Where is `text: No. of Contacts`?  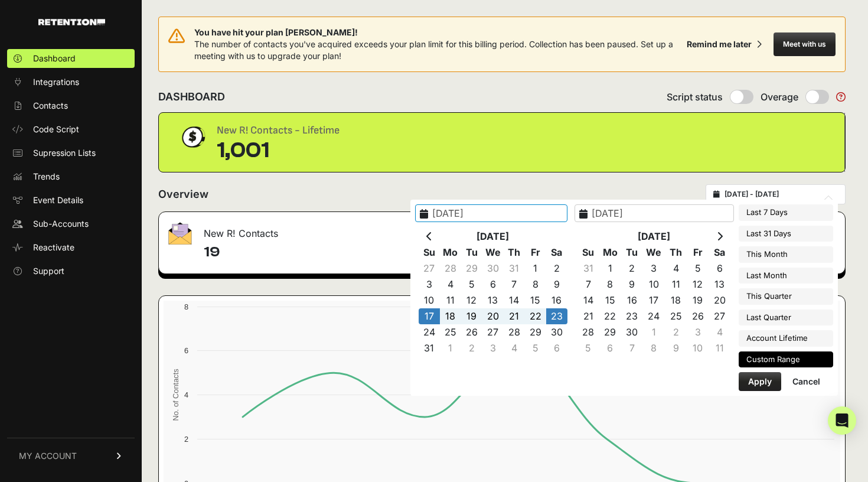
text: No. of Contacts is located at coordinates (176, 395).